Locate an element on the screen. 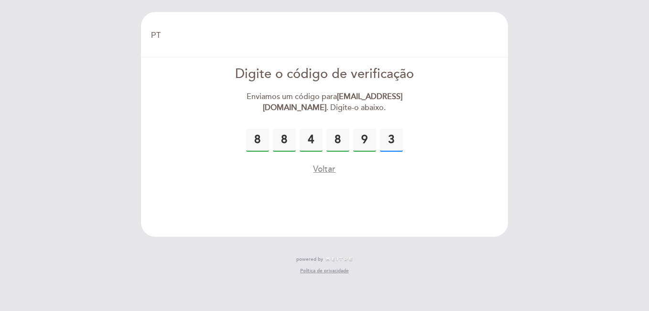  span: powered by is located at coordinates (310, 259).